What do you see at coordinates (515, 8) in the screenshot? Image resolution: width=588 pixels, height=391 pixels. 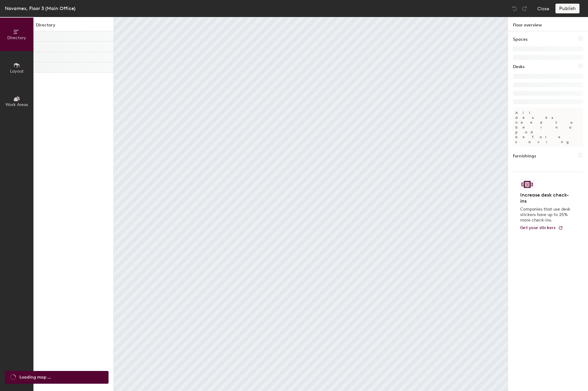 I see `img: Undo` at bounding box center [515, 8].